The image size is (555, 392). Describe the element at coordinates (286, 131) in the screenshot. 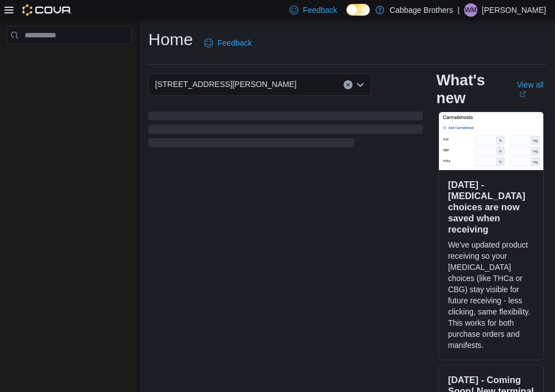

I see `span: Loading` at that location.